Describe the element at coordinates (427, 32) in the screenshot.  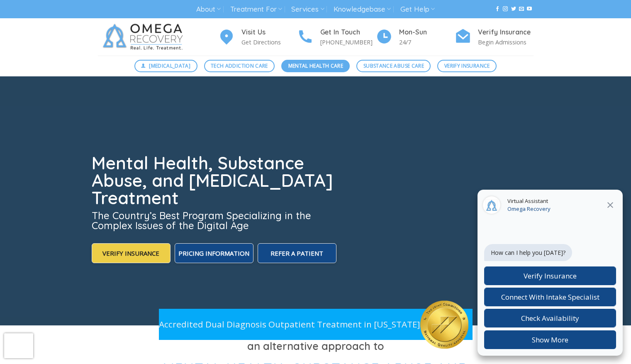
I see `h4: Mon-Sun` at that location.